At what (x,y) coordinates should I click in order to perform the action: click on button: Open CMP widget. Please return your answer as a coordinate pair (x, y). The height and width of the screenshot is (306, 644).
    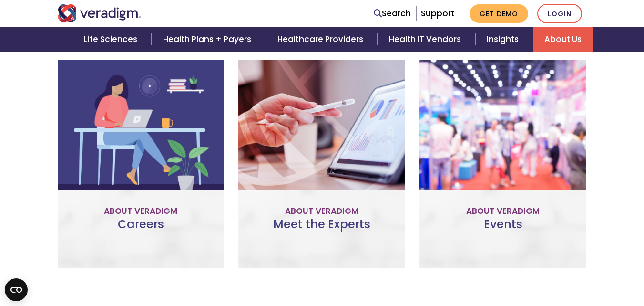
    Looking at the image, I should click on (16, 290).